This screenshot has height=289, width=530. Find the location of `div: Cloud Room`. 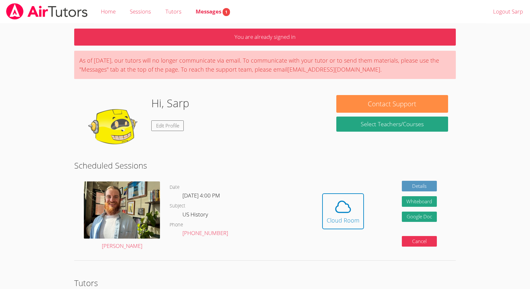

div: Cloud Room is located at coordinates (343, 221).